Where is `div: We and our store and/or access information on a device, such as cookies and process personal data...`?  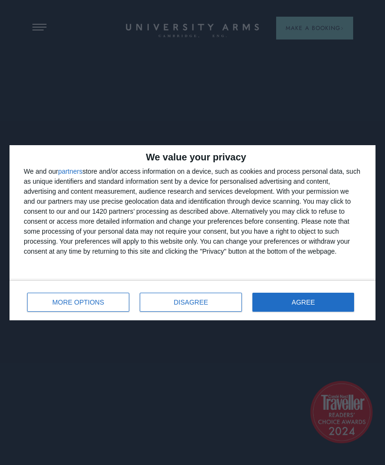 div: We and our store and/or access information on a device, such as cookies and process personal data... is located at coordinates (193, 211).